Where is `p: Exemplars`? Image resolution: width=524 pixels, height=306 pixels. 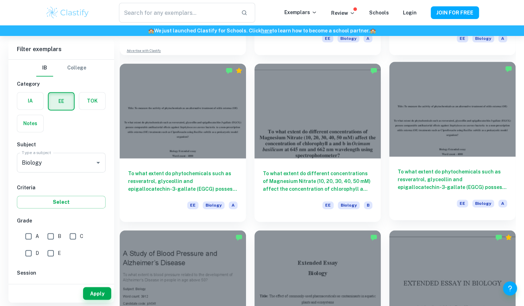
p: Exemplars is located at coordinates (301, 12).